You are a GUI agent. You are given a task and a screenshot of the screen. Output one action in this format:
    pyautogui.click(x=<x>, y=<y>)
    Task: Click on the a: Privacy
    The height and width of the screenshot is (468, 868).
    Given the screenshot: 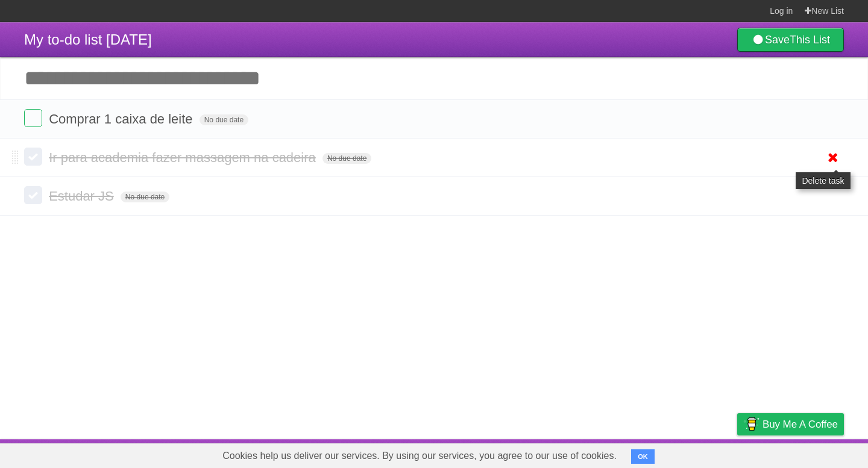 What is the action you would take?
    pyautogui.click(x=737, y=453)
    